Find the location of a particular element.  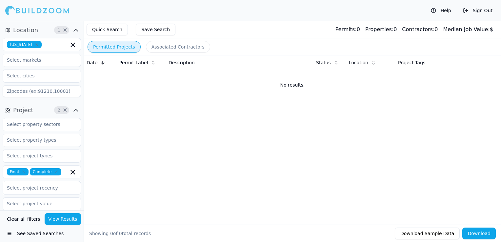

button: Permitted Projects is located at coordinates (114, 47).